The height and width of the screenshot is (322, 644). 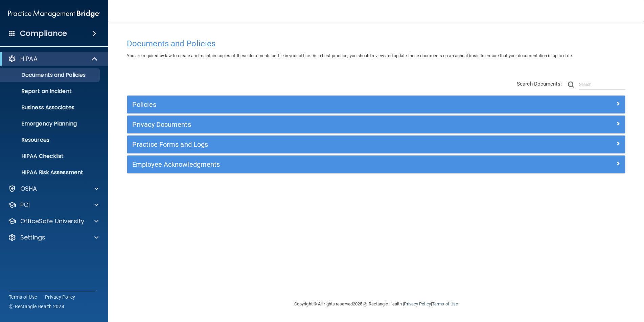 What do you see at coordinates (314, 145) in the screenshot?
I see `h5: Practice Forms and Logs` at bounding box center [314, 145].